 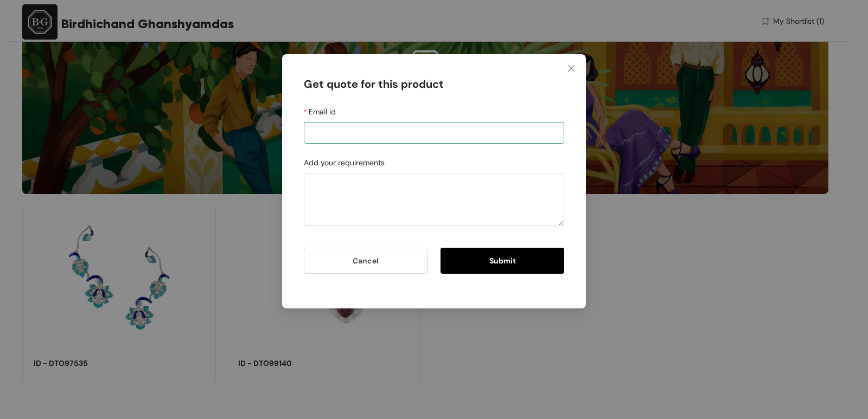 I want to click on button: Close, so click(x=571, y=69).